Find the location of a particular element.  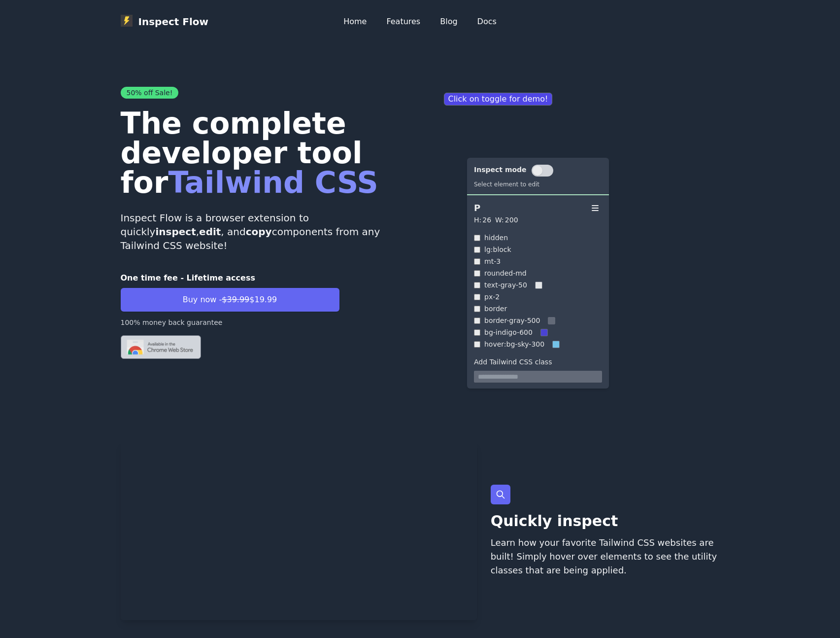

button: Buy now -$39.99$19.99 is located at coordinates (230, 300).